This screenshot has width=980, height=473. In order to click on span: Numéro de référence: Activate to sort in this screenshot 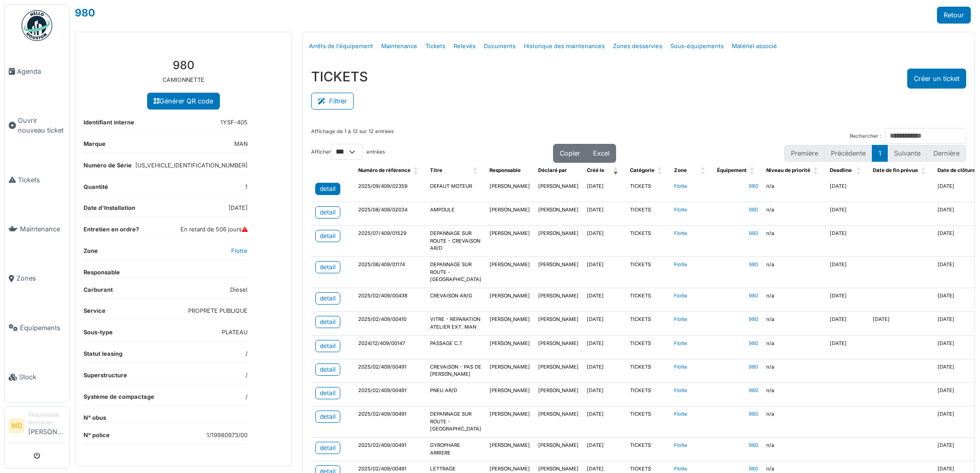, I will do `click(417, 170)`.